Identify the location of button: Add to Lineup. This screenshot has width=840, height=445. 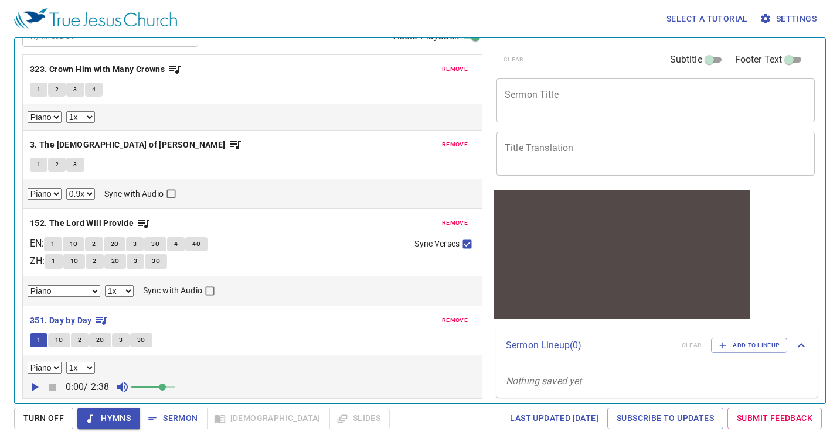
(749, 346).